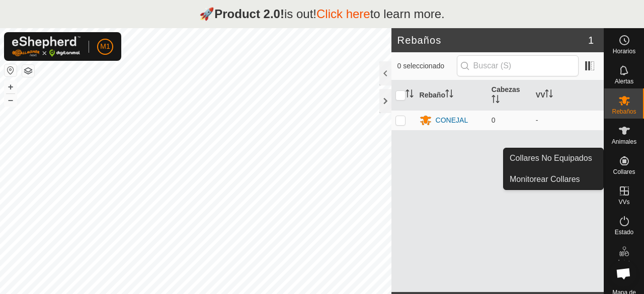 The image size is (644, 294). Describe the element at coordinates (624, 81) in the screenshot. I see `span: Alertas` at that location.